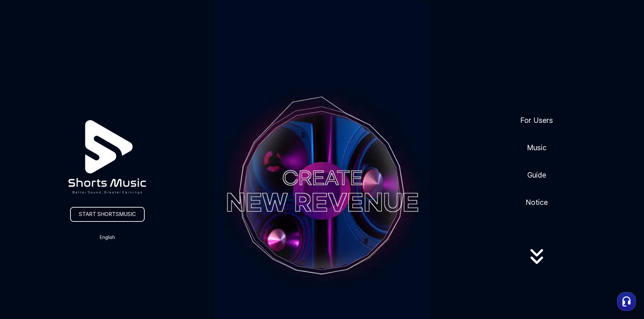  What do you see at coordinates (65, 227) in the screenshot?
I see `span: Messages` at bounding box center [65, 227].